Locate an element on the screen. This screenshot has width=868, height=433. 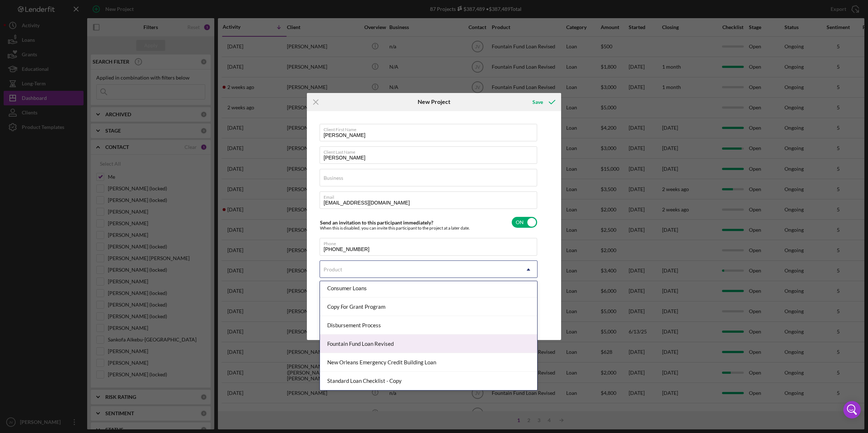
div: Disbursement Process is located at coordinates (428, 325).